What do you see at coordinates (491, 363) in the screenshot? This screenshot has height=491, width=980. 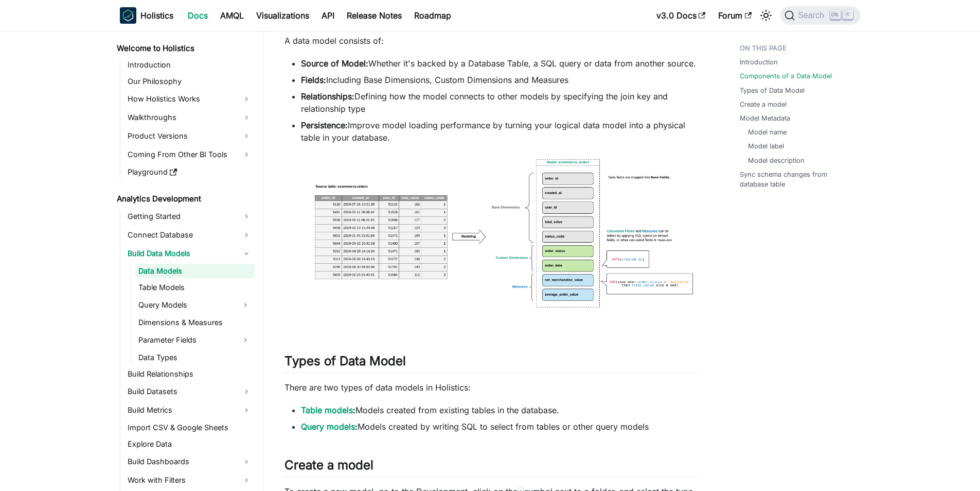 I see `h2: Types of Data Model` at bounding box center [491, 363].